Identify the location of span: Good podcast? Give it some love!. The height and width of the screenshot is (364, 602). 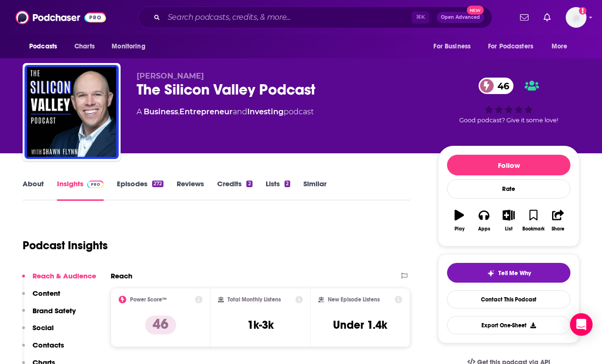
(508, 120).